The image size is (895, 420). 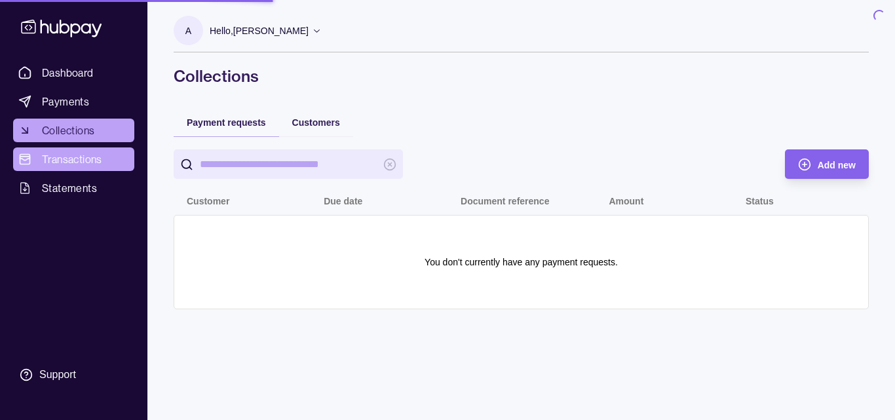 What do you see at coordinates (73, 130) in the screenshot?
I see `a: Collections` at bounding box center [73, 130].